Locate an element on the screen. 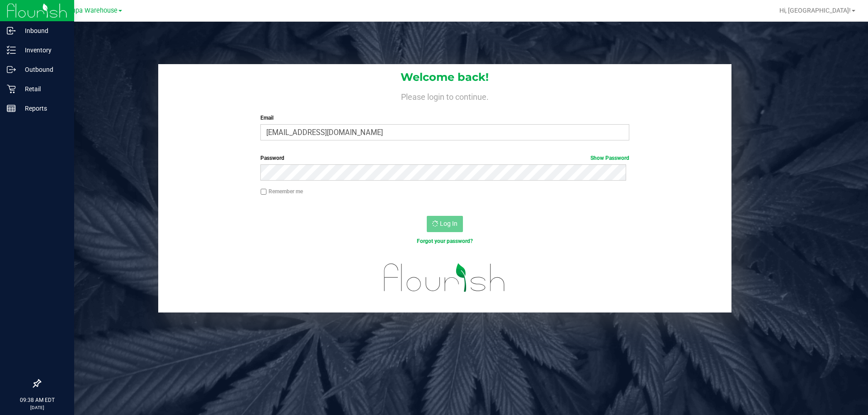 The image size is (868, 415). p: Retail is located at coordinates (43, 89).